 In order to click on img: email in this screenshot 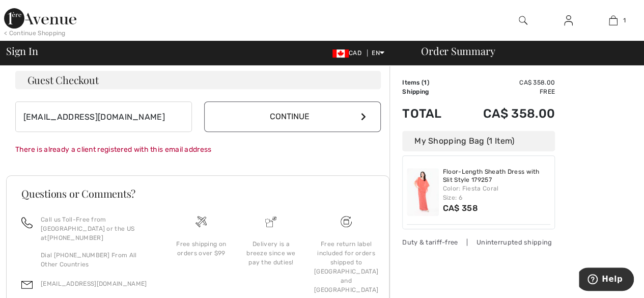, I will do `click(27, 285)`.